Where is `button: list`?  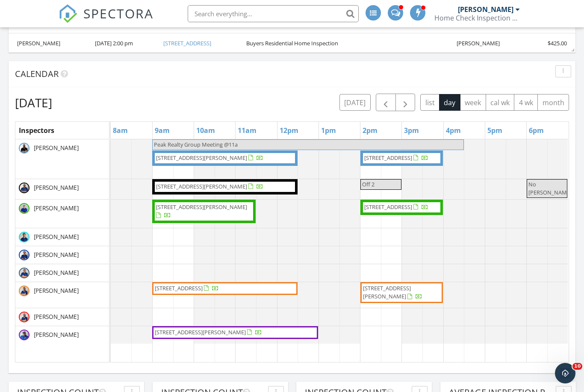 button: list is located at coordinates (430, 102).